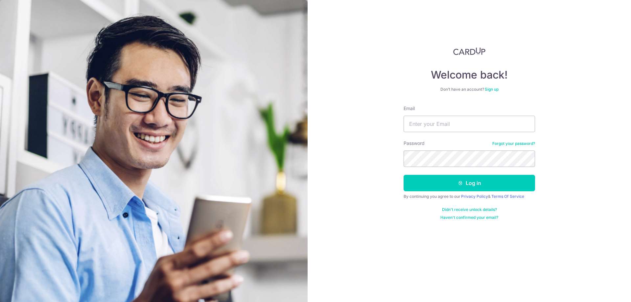  Describe the element at coordinates (470, 75) in the screenshot. I see `h4: Welcome back!` at that location.